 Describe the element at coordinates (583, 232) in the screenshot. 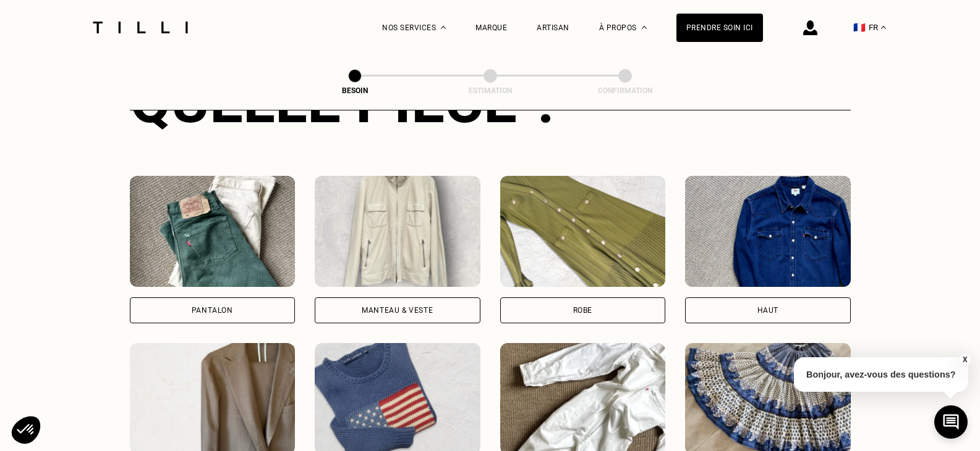

I see `img: Tilli retouche votre Robe` at that location.